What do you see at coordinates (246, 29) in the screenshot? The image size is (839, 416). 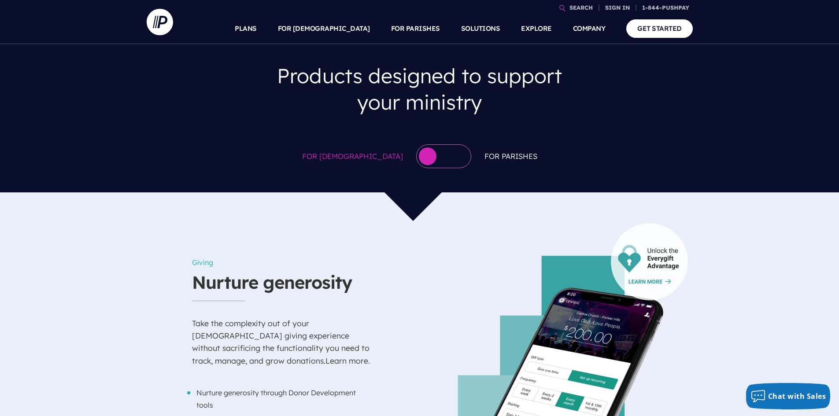 I see `a: PLANS` at bounding box center [246, 29].